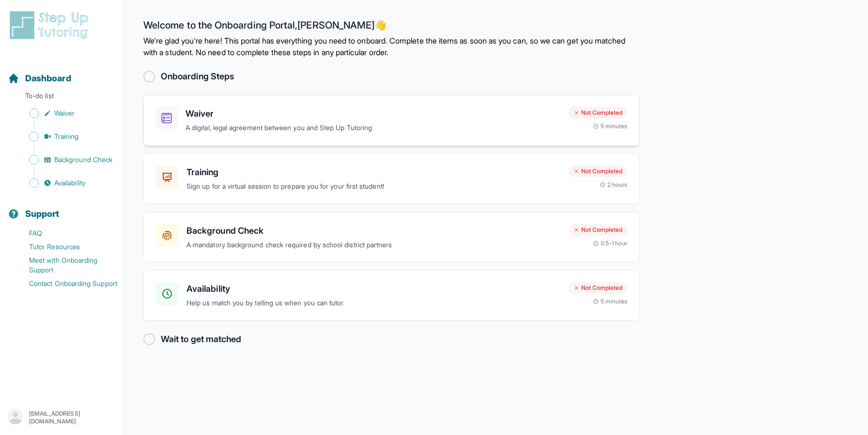 The width and height of the screenshot is (868, 435). Describe the element at coordinates (65, 233) in the screenshot. I see `a: FAQ` at that location.